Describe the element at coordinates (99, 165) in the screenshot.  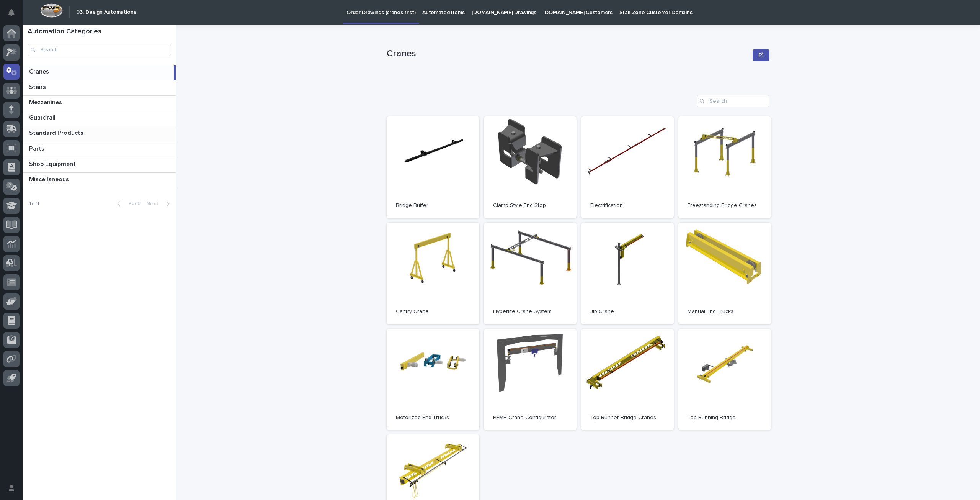
I see `a: Shop EquipmentShop Equipment` at that location.